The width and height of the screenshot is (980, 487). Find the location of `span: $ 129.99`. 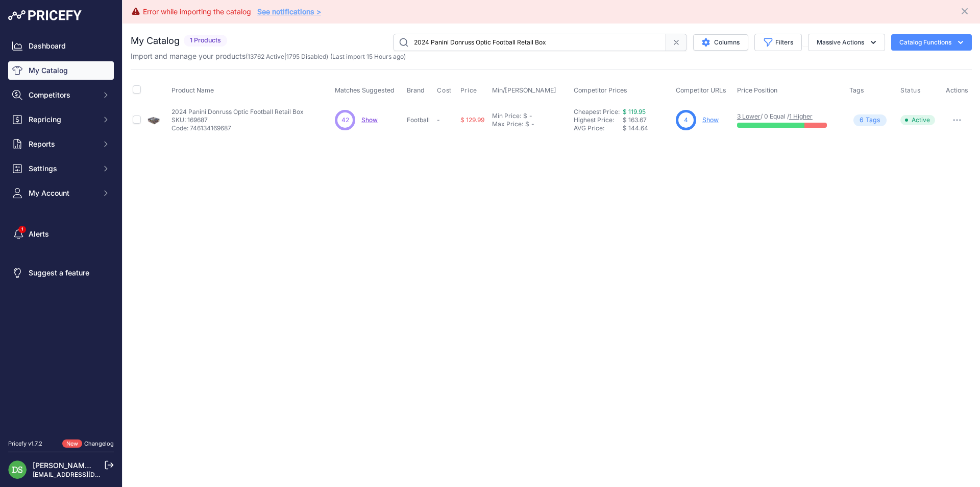

span: $ 129.99 is located at coordinates (472, 120).